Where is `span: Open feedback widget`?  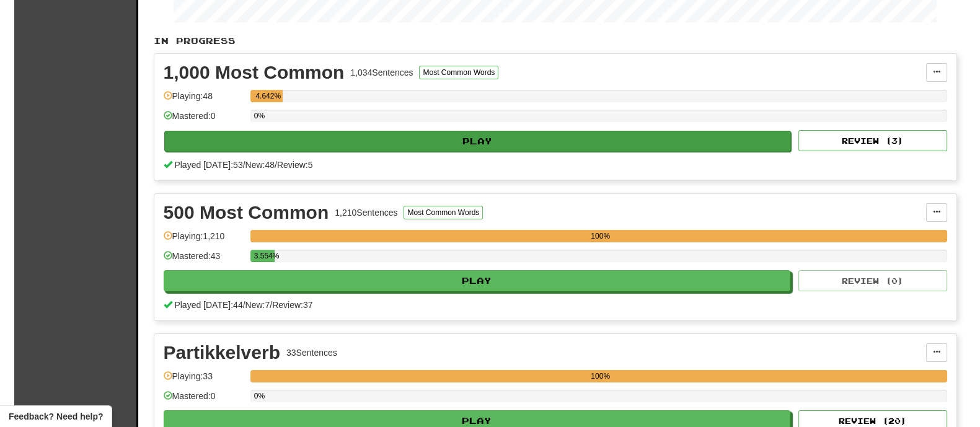
span: Open feedback widget is located at coordinates (55, 416).